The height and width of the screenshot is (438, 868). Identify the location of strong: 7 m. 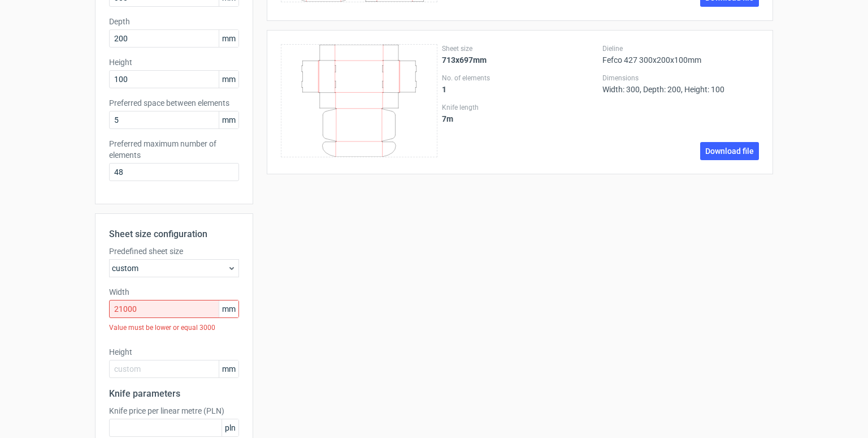
(448, 119).